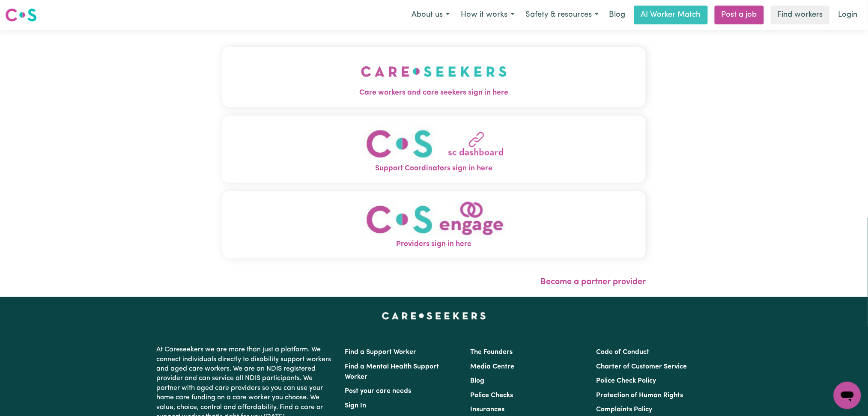 The width and height of the screenshot is (868, 416). Describe the element at coordinates (492, 395) in the screenshot. I see `a: Police Checks` at that location.